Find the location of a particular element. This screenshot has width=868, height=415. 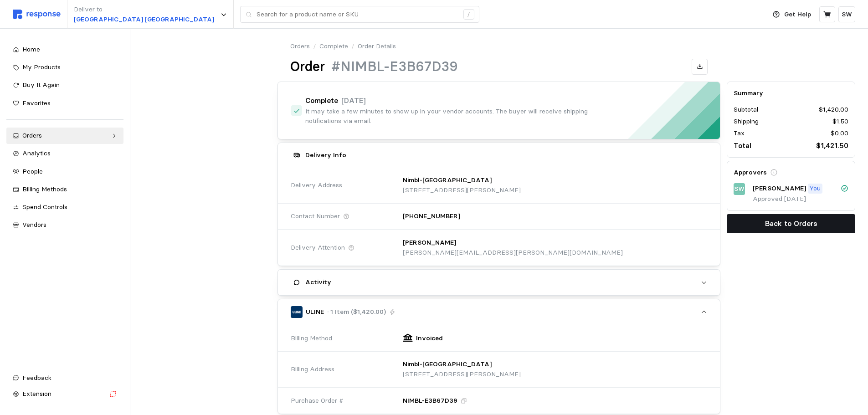

span: Buy It Again is located at coordinates (41, 85).